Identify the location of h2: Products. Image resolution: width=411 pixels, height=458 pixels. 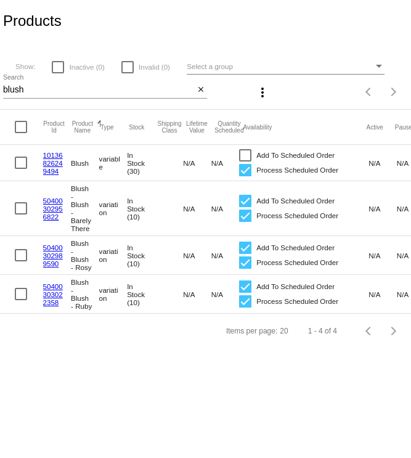
(32, 21).